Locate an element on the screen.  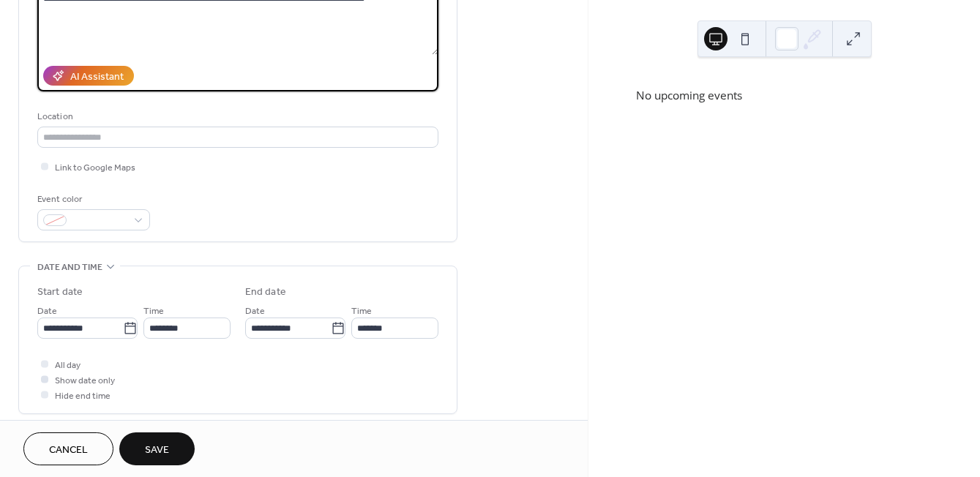
button: Save is located at coordinates (157, 448).